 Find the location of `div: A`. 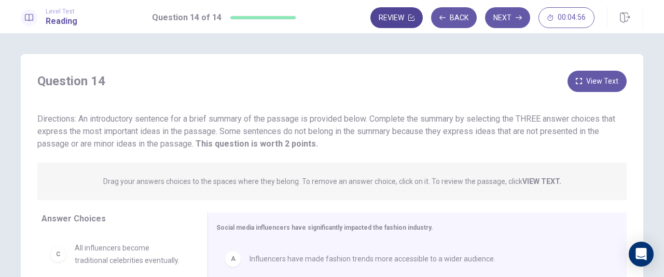

div: A is located at coordinates (233, 258).